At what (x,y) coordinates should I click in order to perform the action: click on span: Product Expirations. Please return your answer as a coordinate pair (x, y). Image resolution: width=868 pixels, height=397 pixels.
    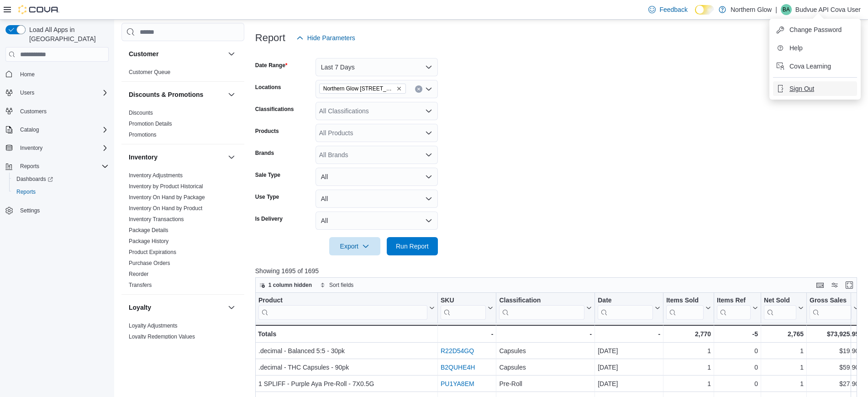
    Looking at the image, I should click on (152, 252).